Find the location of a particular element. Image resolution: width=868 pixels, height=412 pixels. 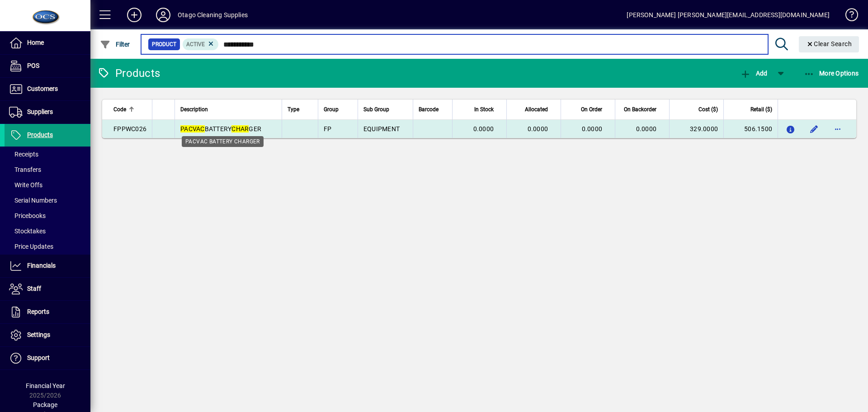

em: PACVAC is located at coordinates (192, 129).